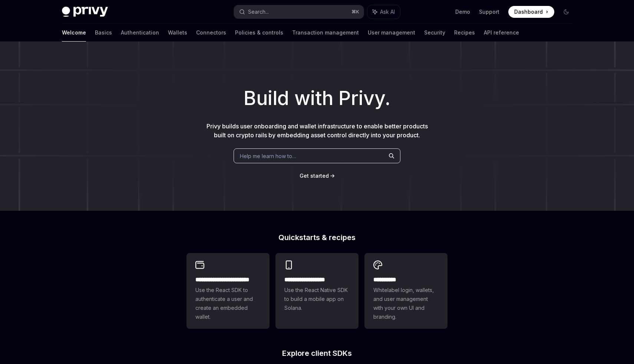  I want to click on span: Privy builds user onboarding and wallet infrastructure to enable better products built on crypto ..., so click(317, 131).